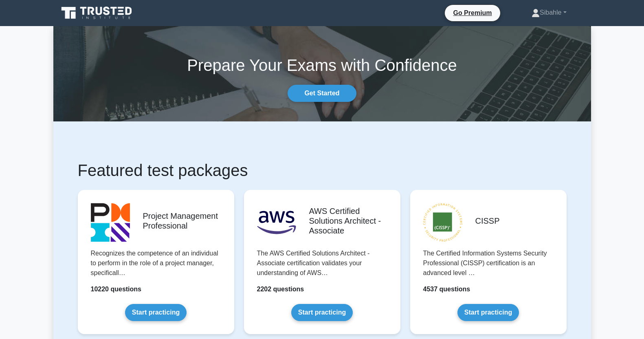 This screenshot has height=339, width=644. I want to click on a: Sibahle, so click(549, 12).